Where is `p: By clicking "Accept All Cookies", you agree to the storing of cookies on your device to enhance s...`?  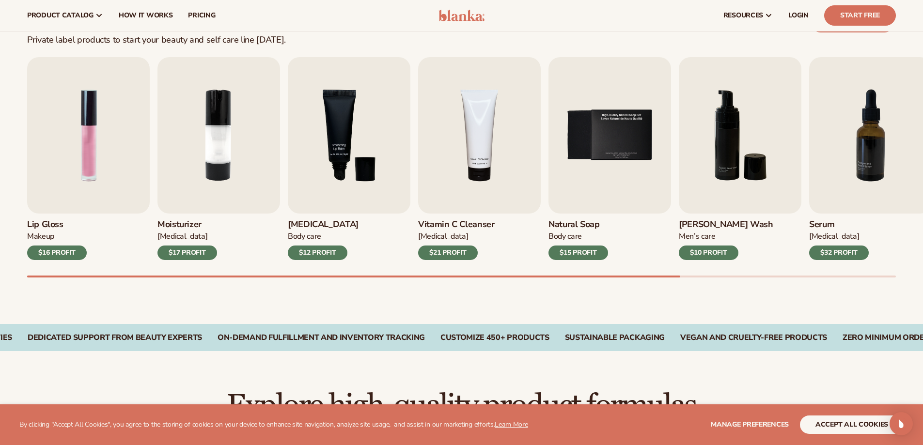
p: By clicking "Accept All Cookies", you agree to the storing of cookies on your device to enhance s... is located at coordinates (274, 425).